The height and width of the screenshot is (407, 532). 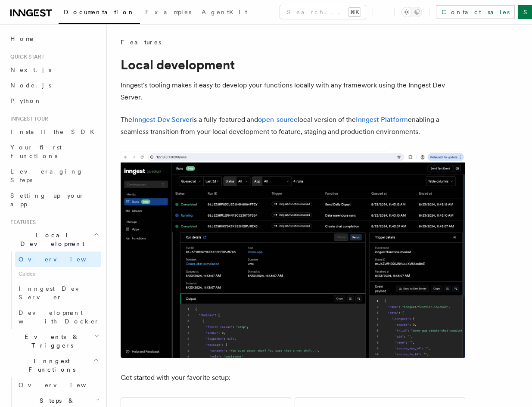 What do you see at coordinates (54, 39) in the screenshot?
I see `a: Home` at bounding box center [54, 39].